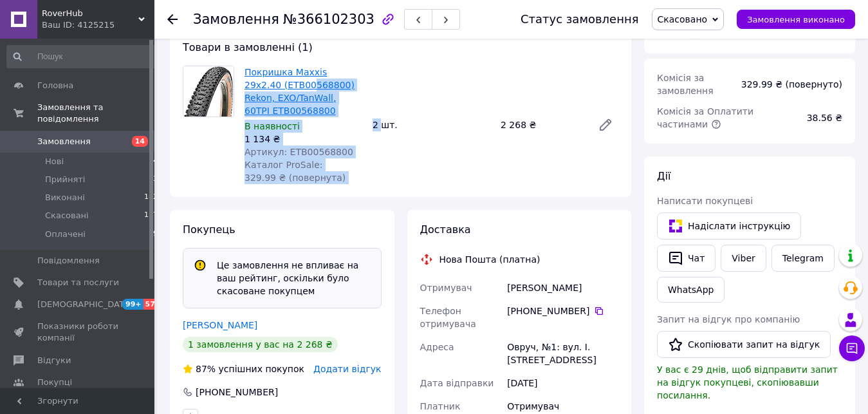 This screenshot has width=868, height=414. I want to click on span: Всього до сплати, so click(698, 34).